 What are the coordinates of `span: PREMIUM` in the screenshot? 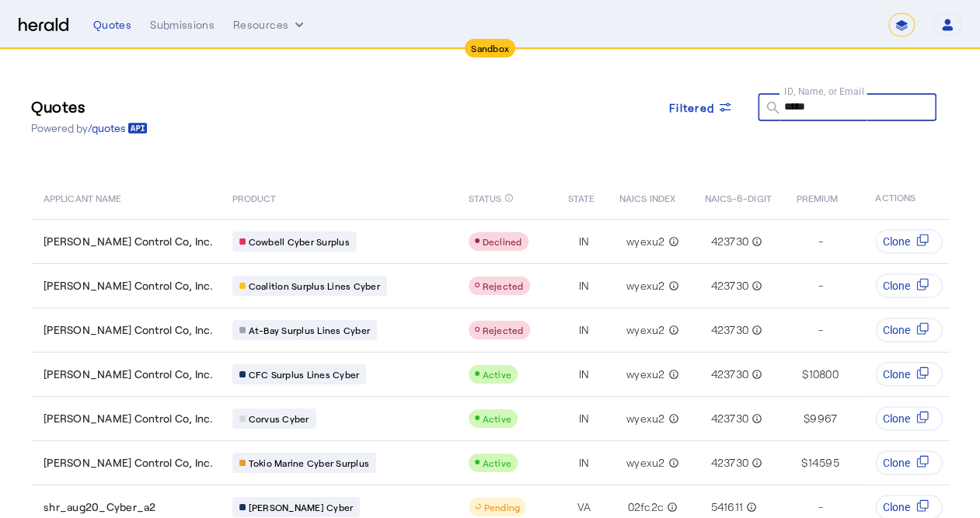 It's located at (817, 197).